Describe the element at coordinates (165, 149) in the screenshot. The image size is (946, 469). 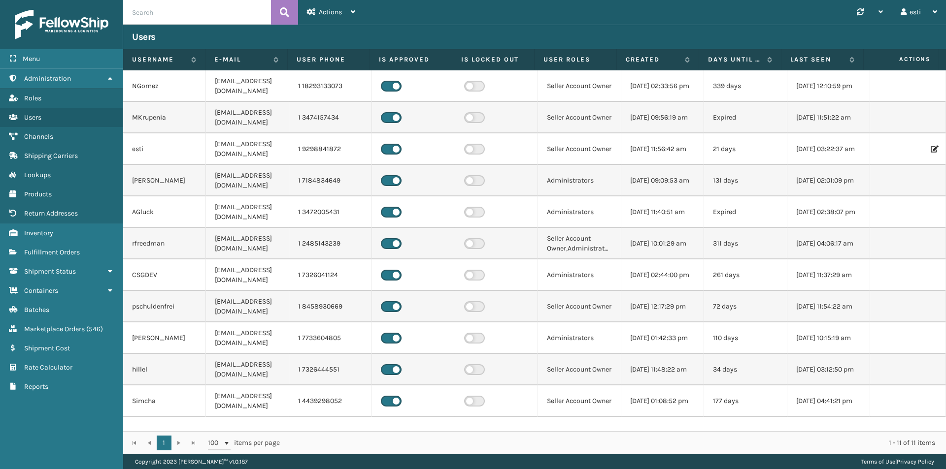
I see `td: esti` at that location.